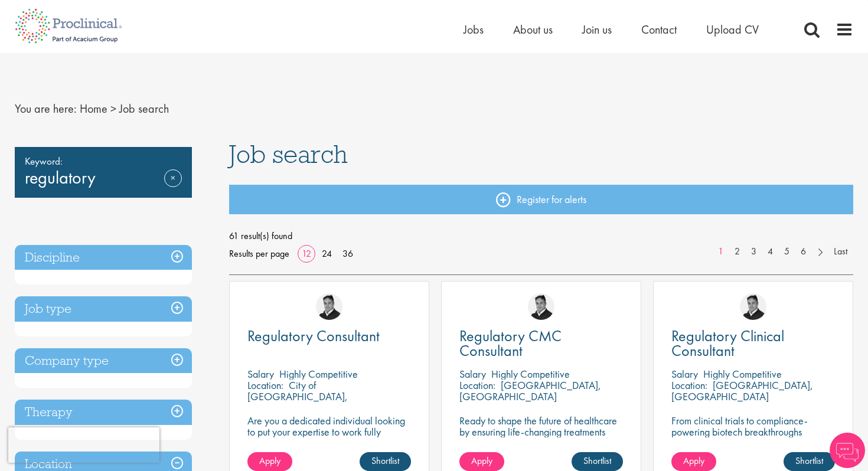 The height and width of the screenshot is (471, 868). What do you see at coordinates (754, 252) in the screenshot?
I see `a: 3` at bounding box center [754, 252].